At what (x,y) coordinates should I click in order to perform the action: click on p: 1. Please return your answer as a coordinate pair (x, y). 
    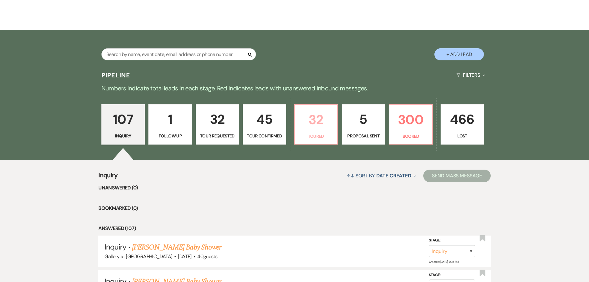
    Looking at the image, I should click on (170, 119).